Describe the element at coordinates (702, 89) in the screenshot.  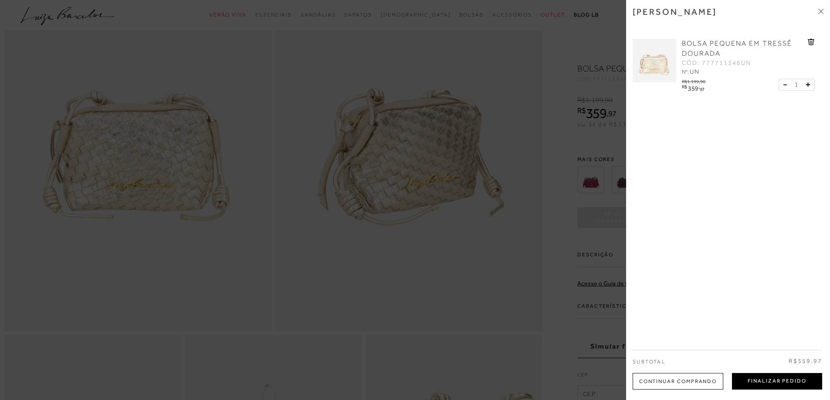
I see `span: 97` at that location.